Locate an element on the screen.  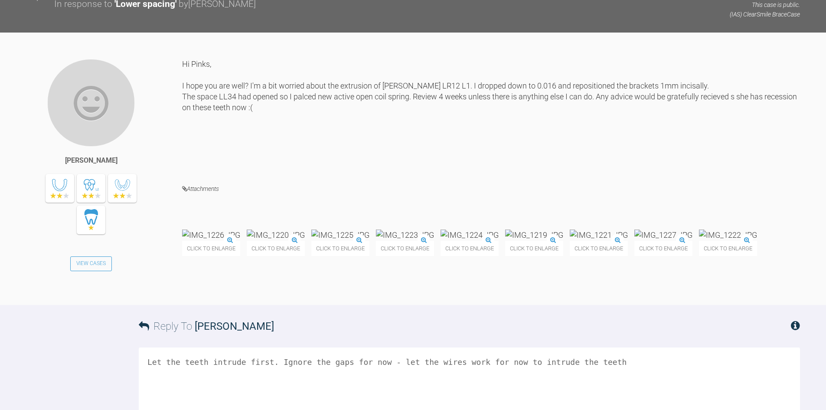
img: IMG_1223.JPG is located at coordinates (405, 235).